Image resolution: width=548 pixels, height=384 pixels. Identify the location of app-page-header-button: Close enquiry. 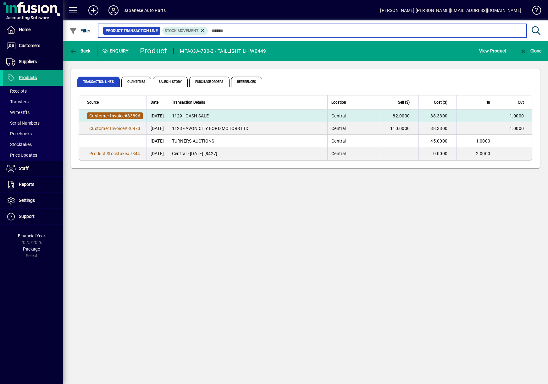
(530, 51).